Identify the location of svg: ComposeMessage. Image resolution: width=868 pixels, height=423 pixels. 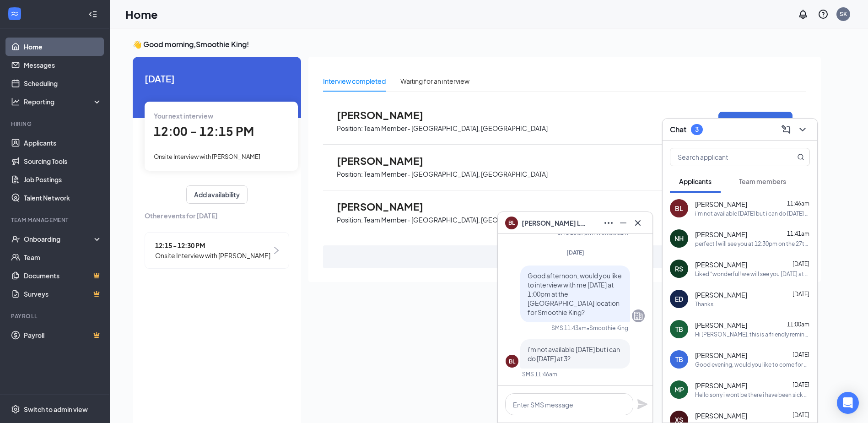
(786, 129).